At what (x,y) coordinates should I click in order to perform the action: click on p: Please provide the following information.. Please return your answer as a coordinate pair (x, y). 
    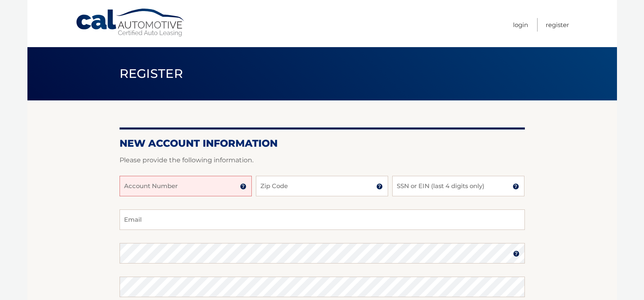
    Looking at the image, I should click on (322, 160).